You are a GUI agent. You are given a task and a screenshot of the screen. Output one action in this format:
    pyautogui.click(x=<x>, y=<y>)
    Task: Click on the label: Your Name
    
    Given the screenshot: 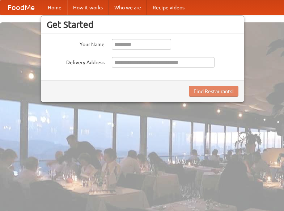 What is the action you would take?
    pyautogui.click(x=76, y=43)
    